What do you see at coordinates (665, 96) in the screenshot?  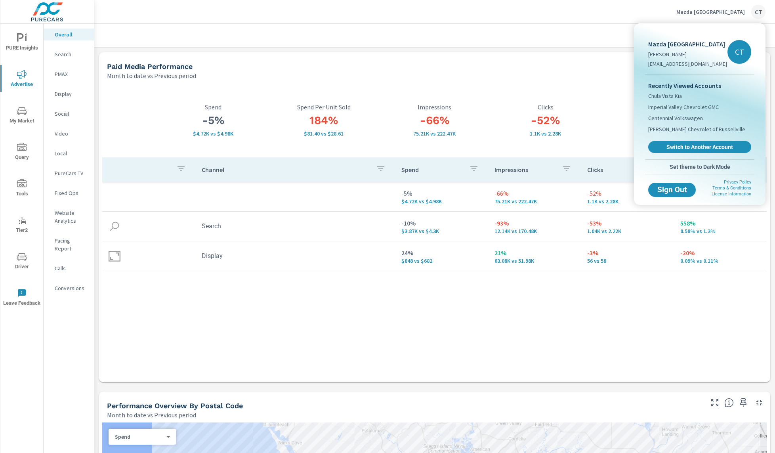 I see `span: Chula Vista Kia` at bounding box center [665, 96].